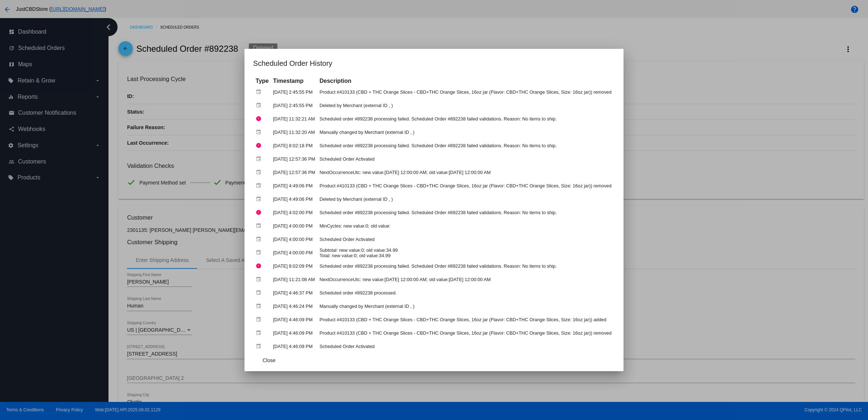 The image size is (868, 420). Describe the element at coordinates (466, 226) in the screenshot. I see `td: MinCycles: new value:0; old value:` at that location.